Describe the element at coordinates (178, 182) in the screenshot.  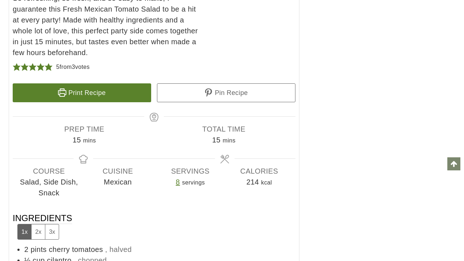
I see `a: Adjust recipe servings` at that location.